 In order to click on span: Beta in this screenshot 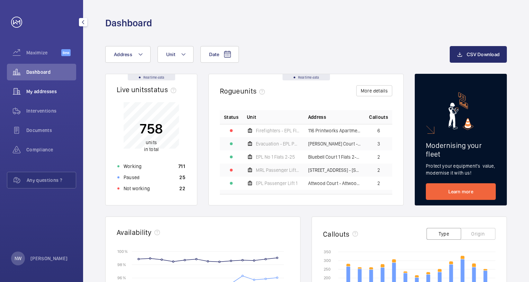, I will do `click(66, 53)`.